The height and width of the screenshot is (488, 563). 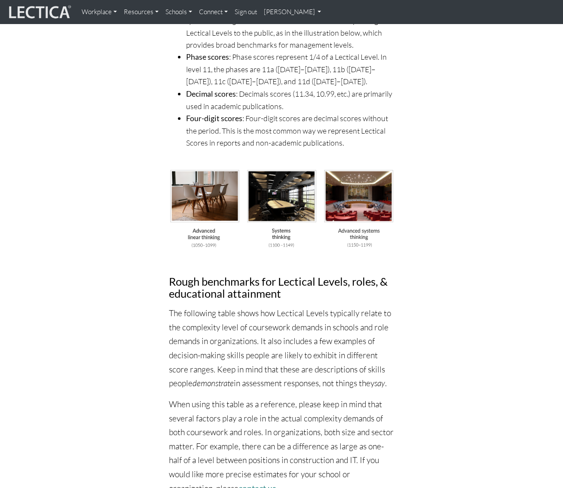 I want to click on i: advanced systems thinking, so click(x=285, y=15).